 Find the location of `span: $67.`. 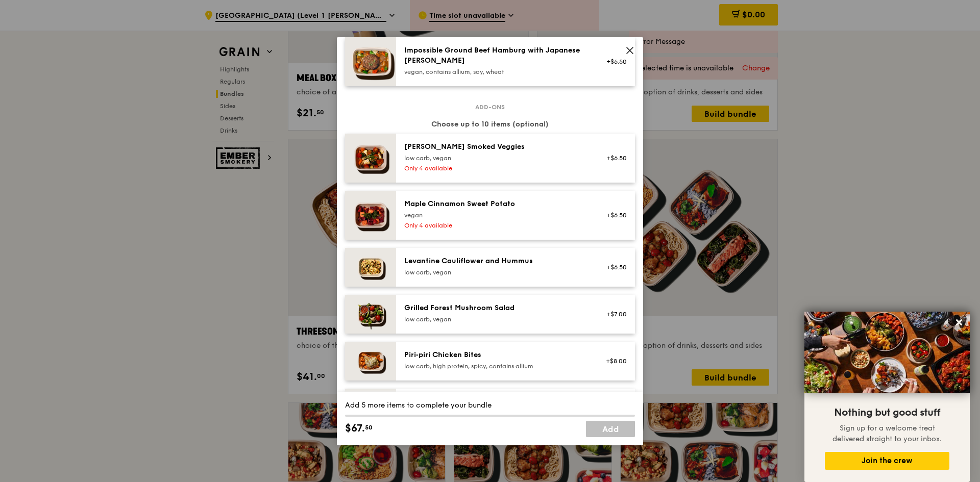

span: $67. is located at coordinates (355, 429).